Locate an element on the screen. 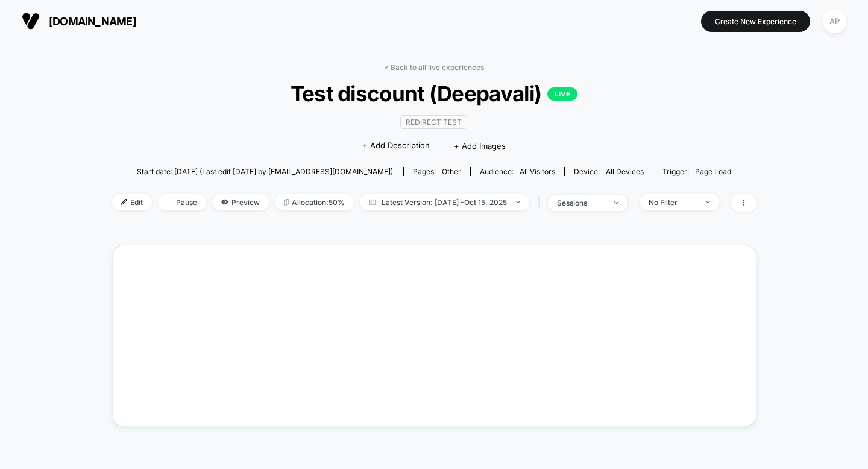 Image resolution: width=868 pixels, height=469 pixels. span: all devices is located at coordinates (624, 171).